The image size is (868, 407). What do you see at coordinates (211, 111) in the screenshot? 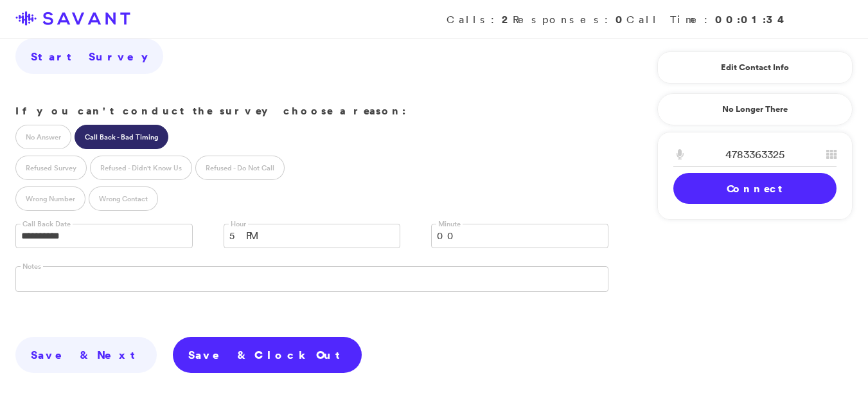
I see `strong: If you can't conduct the survey choose a reason:` at bounding box center [211, 111].